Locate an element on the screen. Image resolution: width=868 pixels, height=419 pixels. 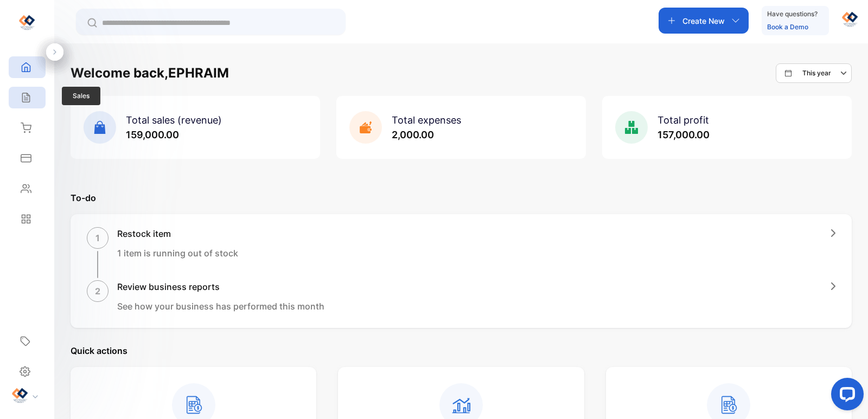
span: Total sales (revenue) is located at coordinates (173, 120).